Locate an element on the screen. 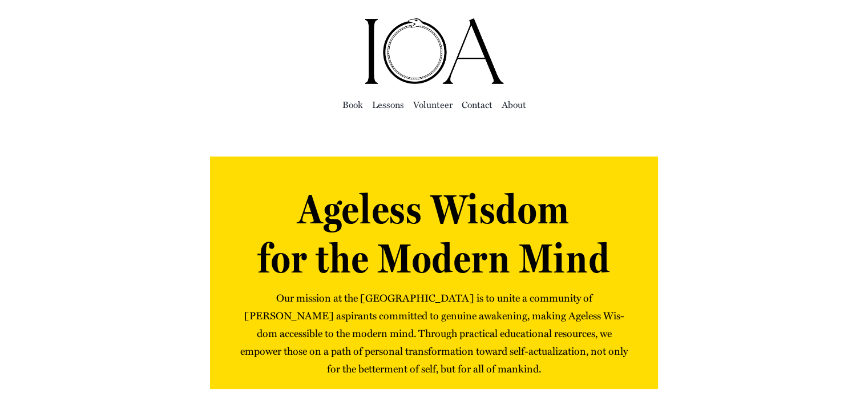 The image size is (868, 417). a: Book is located at coordinates (353, 105).